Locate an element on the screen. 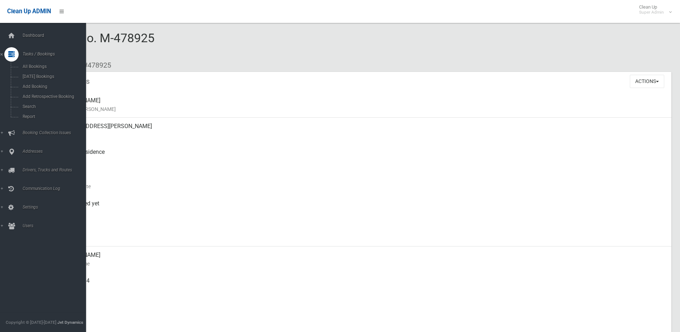 The height and width of the screenshot is (332, 680). span: Tasks / Bookings is located at coordinates (56, 54).